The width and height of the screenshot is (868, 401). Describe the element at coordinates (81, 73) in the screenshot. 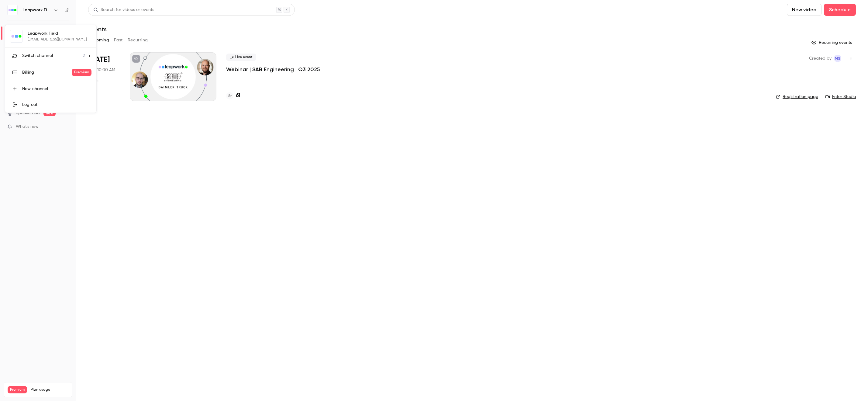

I see `span: Premium` at that location.